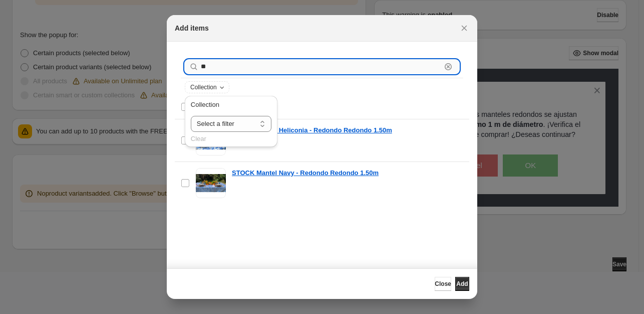 Image resolution: width=644 pixels, height=314 pixels. What do you see at coordinates (192, 28) in the screenshot?
I see `h2: Add items` at bounding box center [192, 28].